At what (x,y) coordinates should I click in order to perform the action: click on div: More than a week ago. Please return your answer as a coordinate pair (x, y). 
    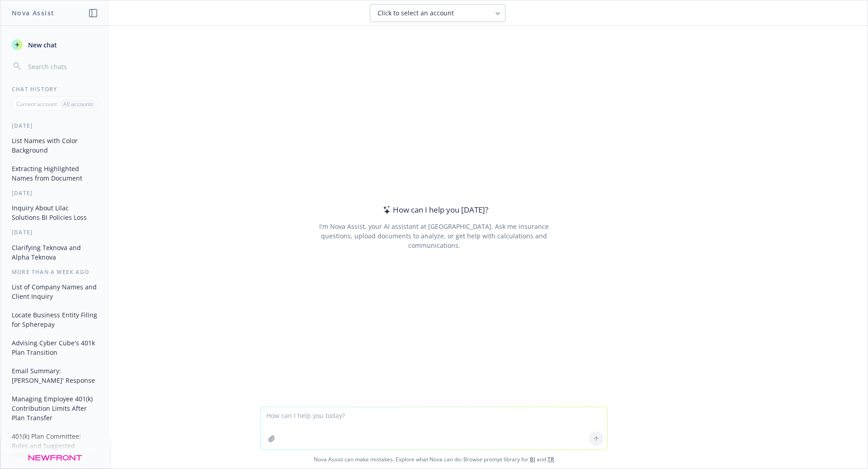
    Looking at the image, I should click on (55, 272).